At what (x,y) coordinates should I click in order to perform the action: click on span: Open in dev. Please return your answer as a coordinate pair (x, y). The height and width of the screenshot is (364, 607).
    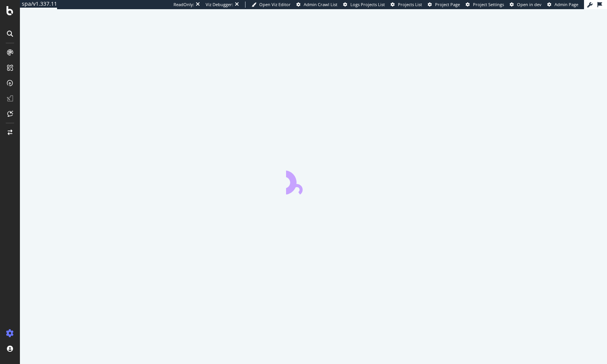
    Looking at the image, I should click on (529, 4).